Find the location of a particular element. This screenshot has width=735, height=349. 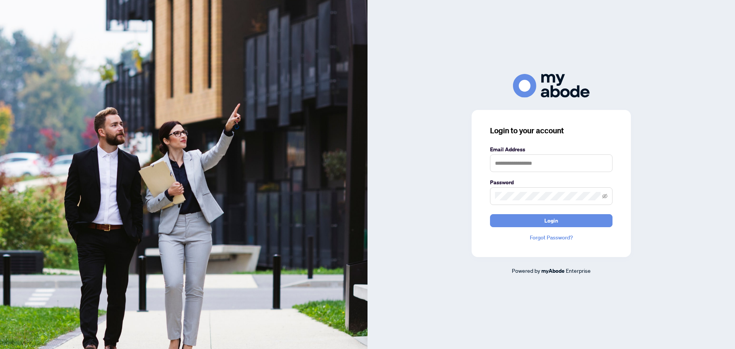

span: Enterprise is located at coordinates (578, 270).